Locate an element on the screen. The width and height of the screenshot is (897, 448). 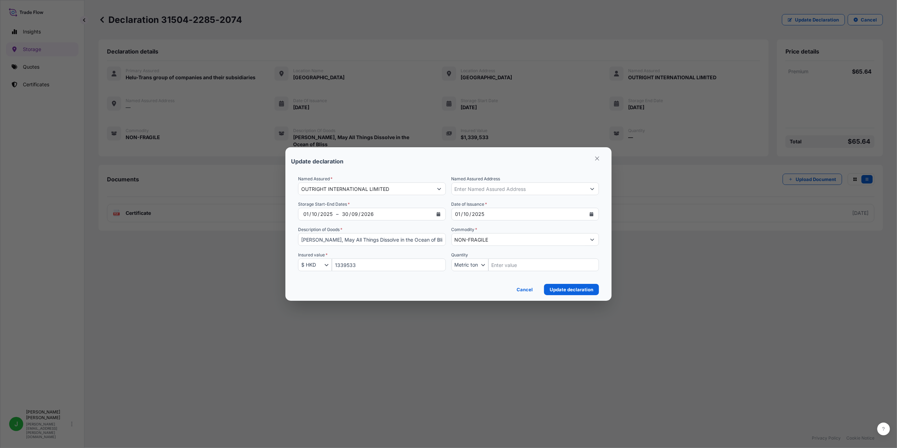
span: $ HKD is located at coordinates (309, 265).